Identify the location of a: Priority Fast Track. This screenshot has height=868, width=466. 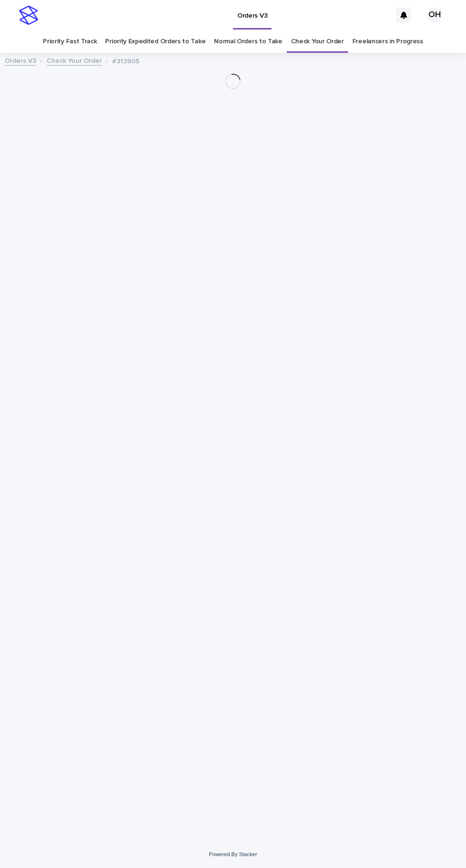
(69, 41).